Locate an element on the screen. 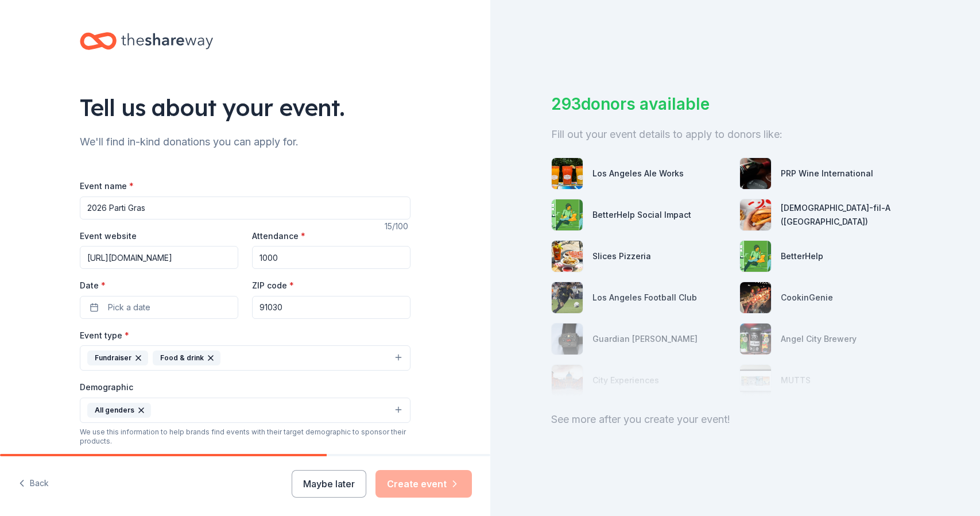 The height and width of the screenshot is (516, 980). img: photo for Slices Pizzeria is located at coordinates (567, 257).